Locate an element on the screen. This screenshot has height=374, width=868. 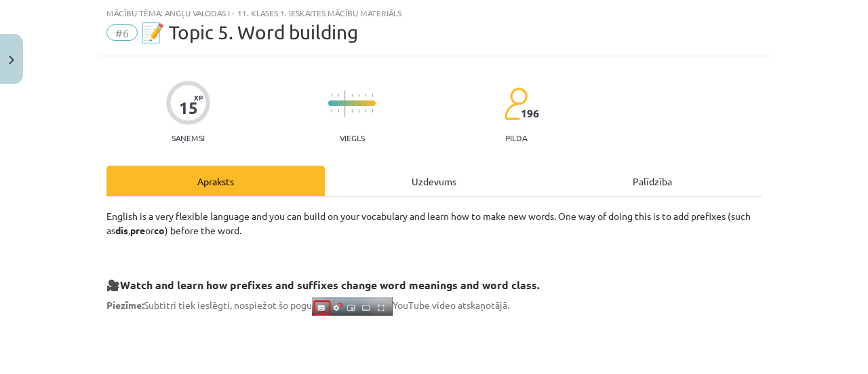
div: 15 is located at coordinates (189, 108).